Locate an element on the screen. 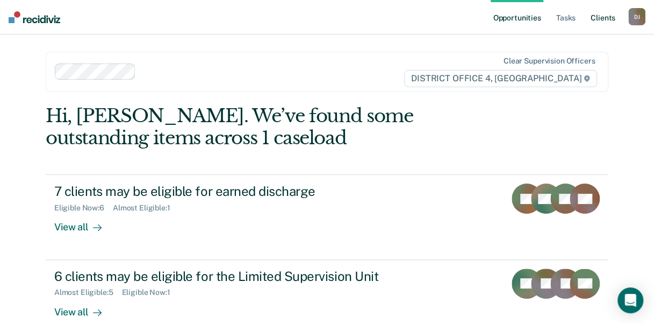 This screenshot has width=654, height=324. a: 7 clients may be eligible for earned dischargeEligible Now:6Almost Eligible:1View all is located at coordinates (327, 217).